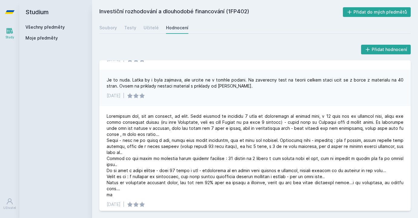  What do you see at coordinates (130, 28) in the screenshot?
I see `div: Testy` at bounding box center [130, 28].